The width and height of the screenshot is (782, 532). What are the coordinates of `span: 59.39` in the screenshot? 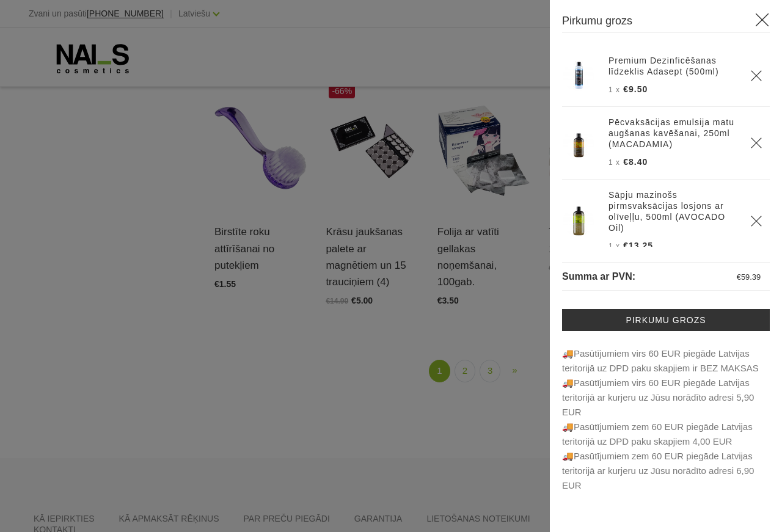 It's located at (751, 277).